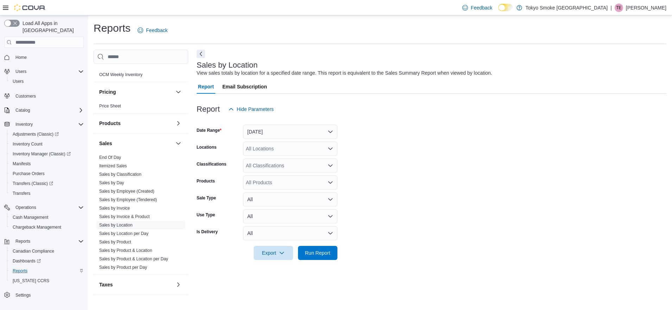 The width and height of the screenshot is (672, 310). I want to click on span: Price Sheet, so click(110, 106).